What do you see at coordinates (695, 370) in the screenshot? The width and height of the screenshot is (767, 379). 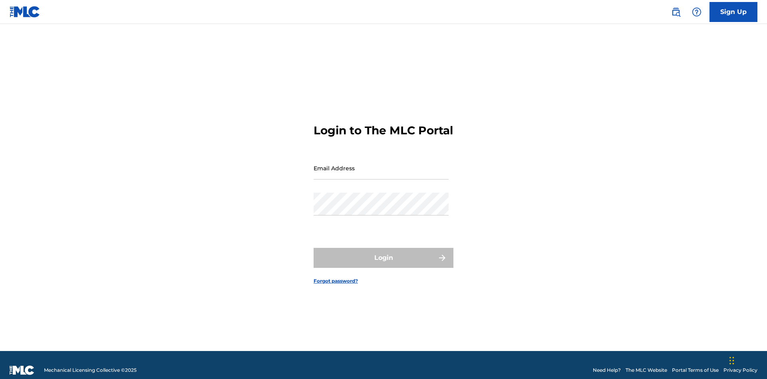 I see `a: Portal Terms of Use` at bounding box center [695, 370].